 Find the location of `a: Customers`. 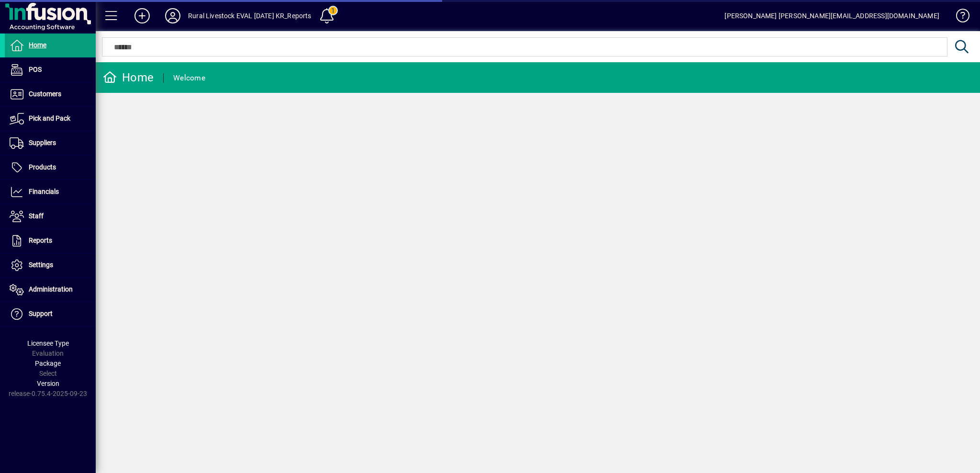

a: Customers is located at coordinates (50, 94).